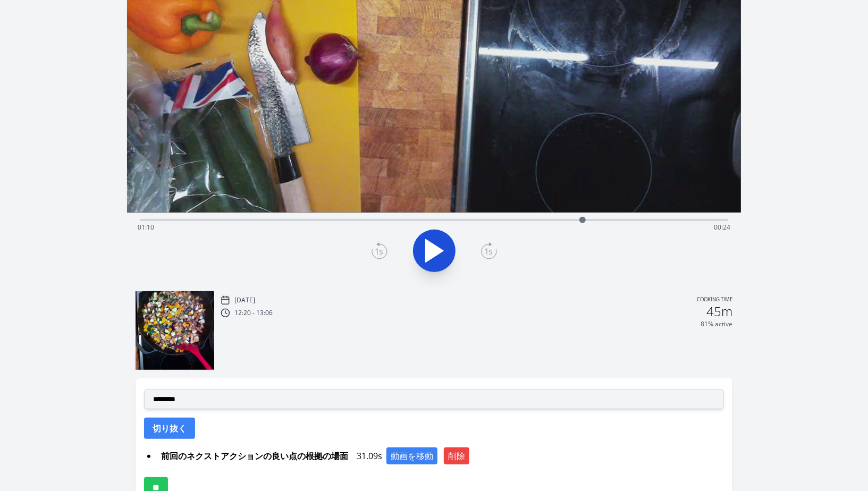 The image size is (868, 491). What do you see at coordinates (253, 313) in the screenshot?
I see `p: 12:20 - 13:06` at bounding box center [253, 313].